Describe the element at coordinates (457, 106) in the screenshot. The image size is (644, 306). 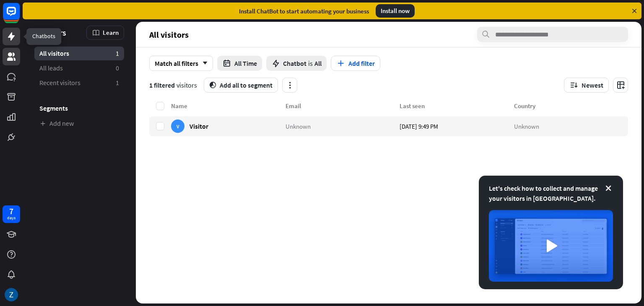
I see `div: Last seen` at that location.